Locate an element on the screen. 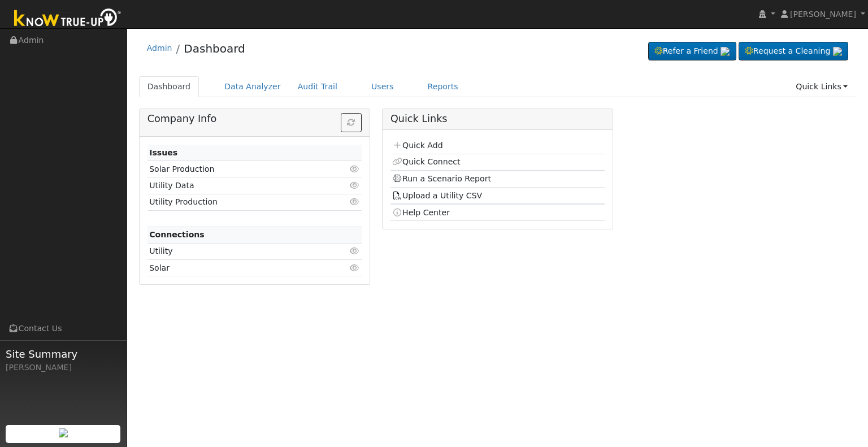 This screenshot has width=868, height=447. td: Utility Production is located at coordinates (237, 201).